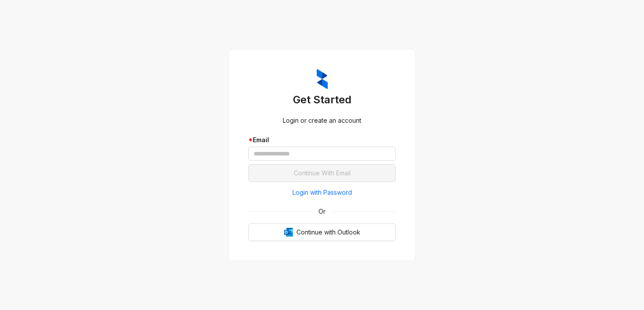  Describe the element at coordinates (322, 192) in the screenshot. I see `span: Login with Password` at that location.